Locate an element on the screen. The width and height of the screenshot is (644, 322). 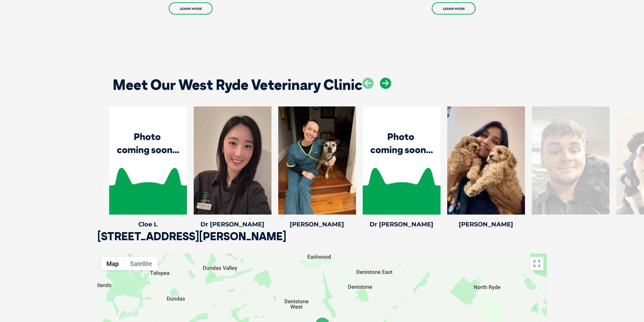
h4: Cloe L is located at coordinates (148, 224).